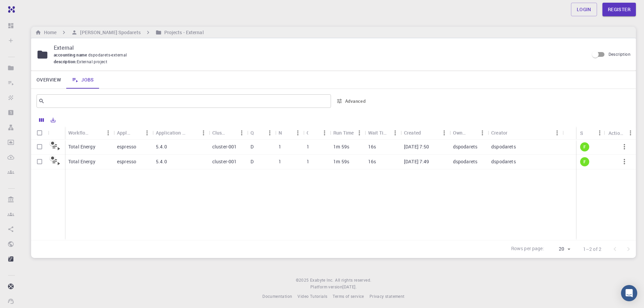 The height and width of the screenshot is (308, 644). I want to click on p: External, so click(318, 48).